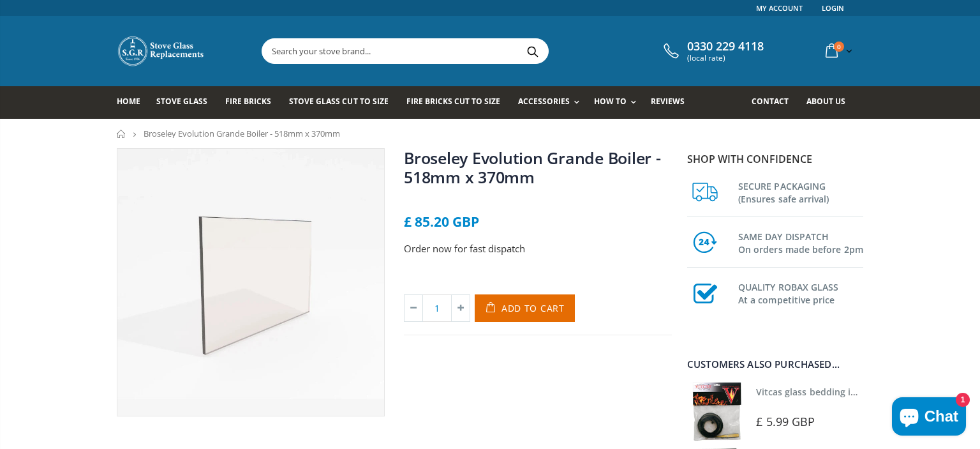 This screenshot has height=449, width=980. Describe the element at coordinates (775, 102) in the screenshot. I see `a: Contact` at that location.